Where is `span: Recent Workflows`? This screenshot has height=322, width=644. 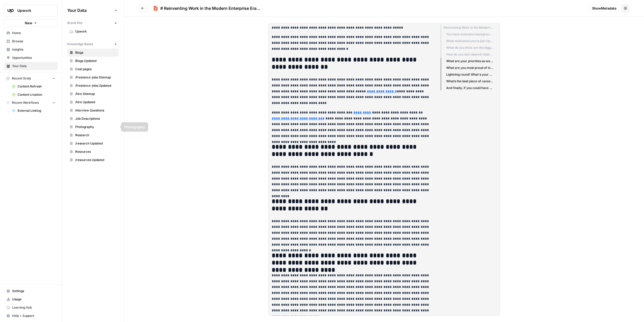
span: Recent Workflows is located at coordinates (25, 102).